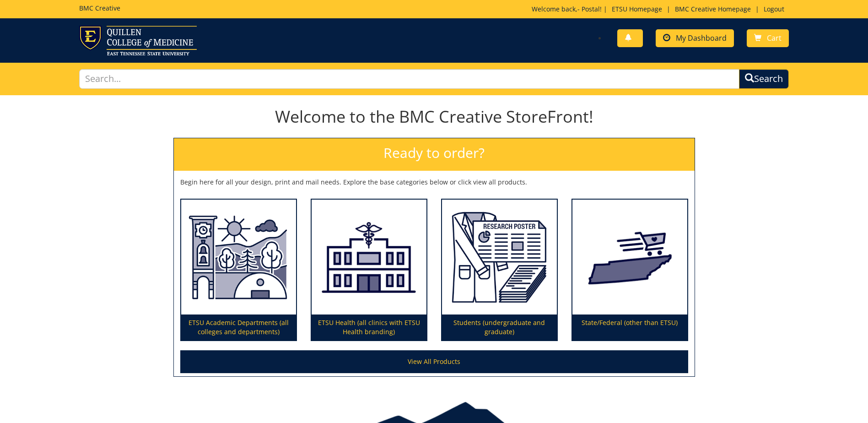 This screenshot has width=868, height=423. Describe the element at coordinates (138, 40) in the screenshot. I see `img: ETSU logo` at that location.